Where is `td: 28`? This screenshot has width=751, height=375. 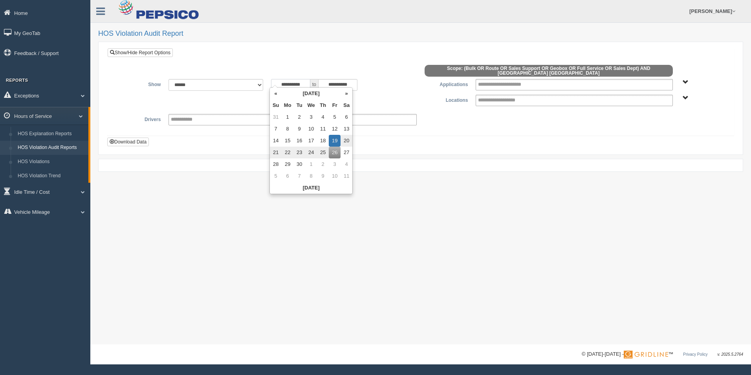
td: 28 is located at coordinates (276, 164).